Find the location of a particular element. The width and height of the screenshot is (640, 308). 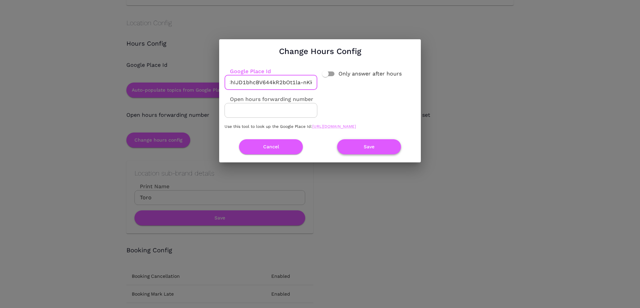

h1: Change Hours Config is located at coordinates (320, 51).